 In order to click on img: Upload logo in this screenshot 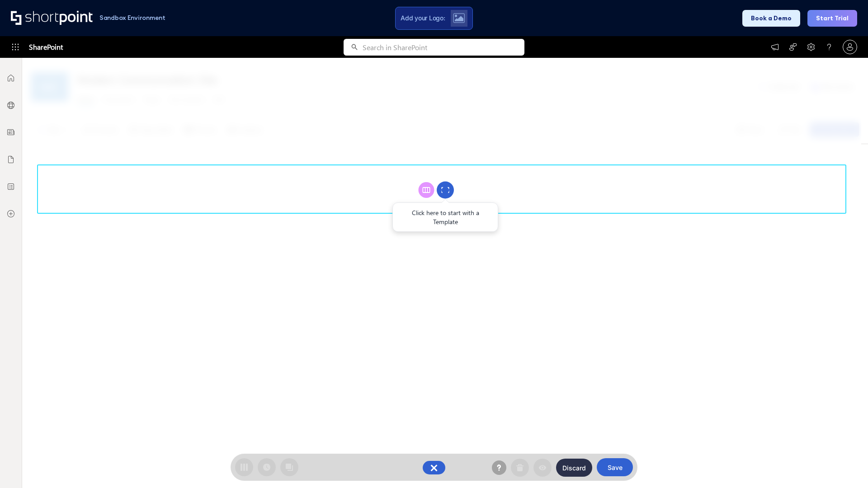, I will do `click(459, 18)`.